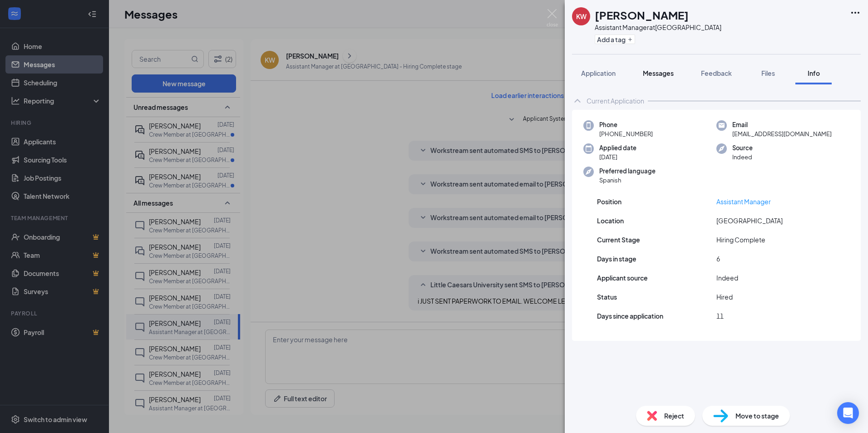 Image resolution: width=868 pixels, height=433 pixels. I want to click on span: Days in stage, so click(616, 259).